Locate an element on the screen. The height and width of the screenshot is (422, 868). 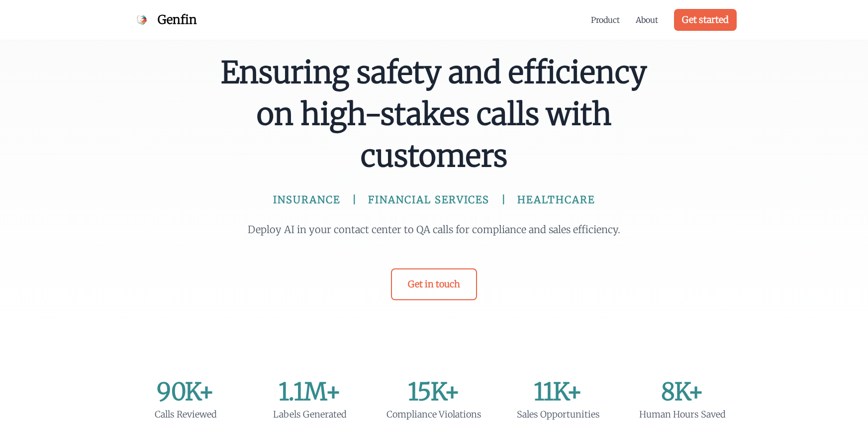
a: About is located at coordinates (647, 20).